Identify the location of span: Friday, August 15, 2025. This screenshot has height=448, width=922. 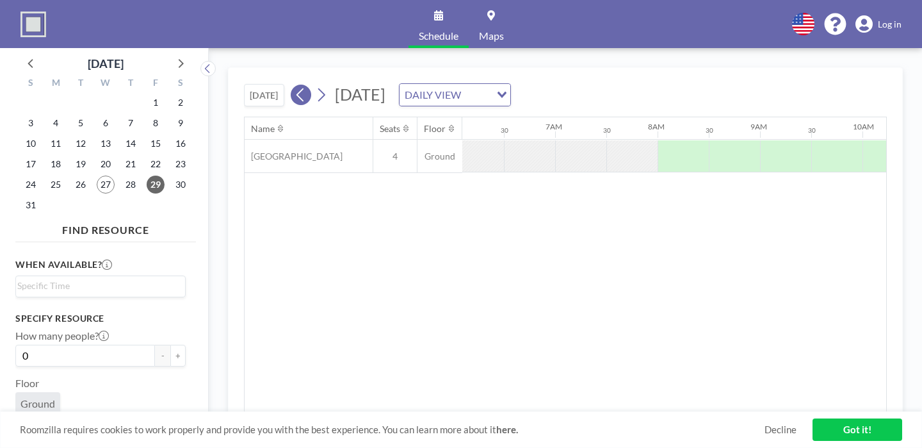
(156, 143).